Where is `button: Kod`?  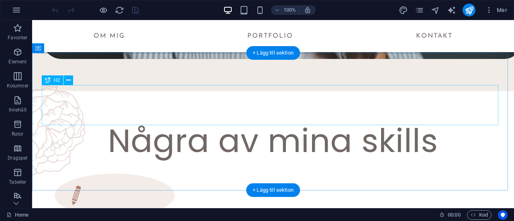
button: Kod is located at coordinates (479, 215).